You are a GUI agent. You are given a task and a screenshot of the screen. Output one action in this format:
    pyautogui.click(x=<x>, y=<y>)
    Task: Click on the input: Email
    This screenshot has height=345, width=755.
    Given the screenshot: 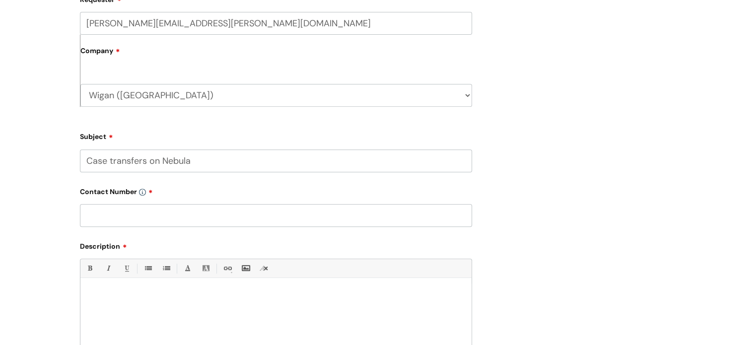 What is the action you would take?
    pyautogui.click(x=276, y=23)
    